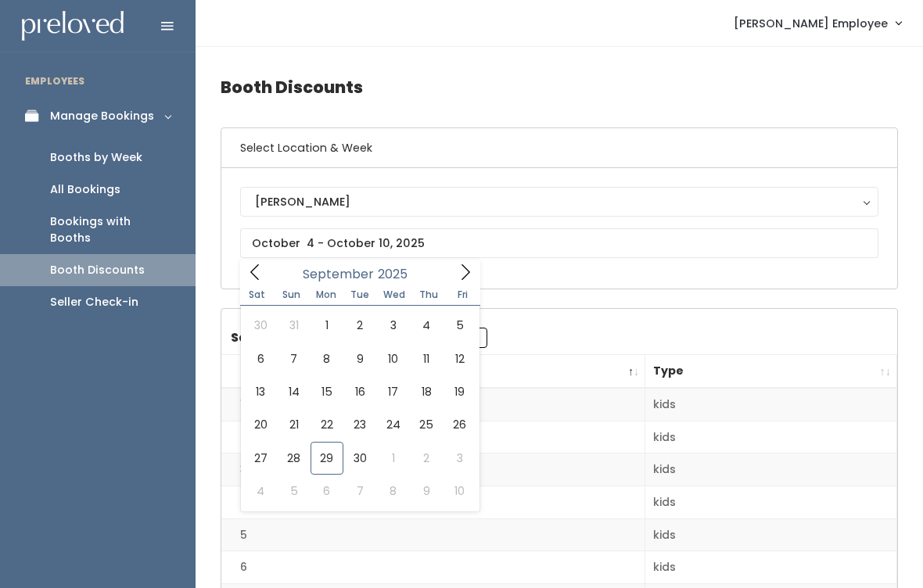 The height and width of the screenshot is (588, 923). Describe the element at coordinates (393, 424) in the screenshot. I see `span: September 24, 2025` at that location.